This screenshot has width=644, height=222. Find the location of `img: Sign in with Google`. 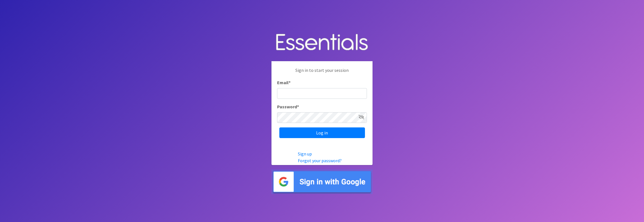

img: Sign in with Google is located at coordinates (322, 181).